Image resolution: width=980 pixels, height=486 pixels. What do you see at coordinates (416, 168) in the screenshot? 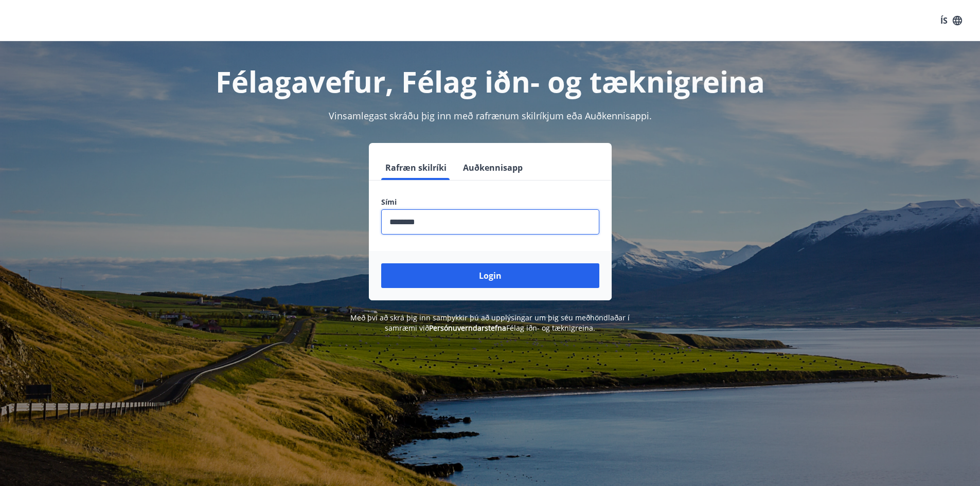
I see `button: Rafræn skilríki` at bounding box center [416, 168].